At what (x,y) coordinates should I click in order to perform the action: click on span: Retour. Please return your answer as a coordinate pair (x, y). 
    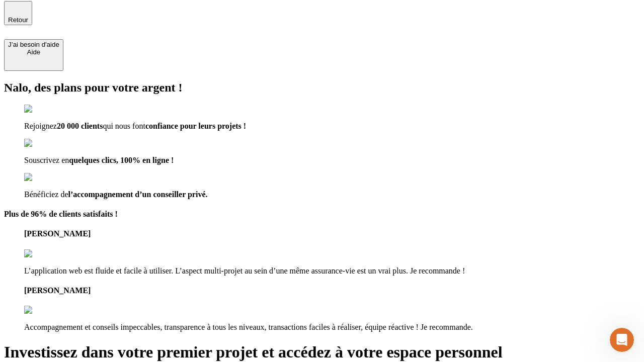
    Looking at the image, I should click on (18, 20).